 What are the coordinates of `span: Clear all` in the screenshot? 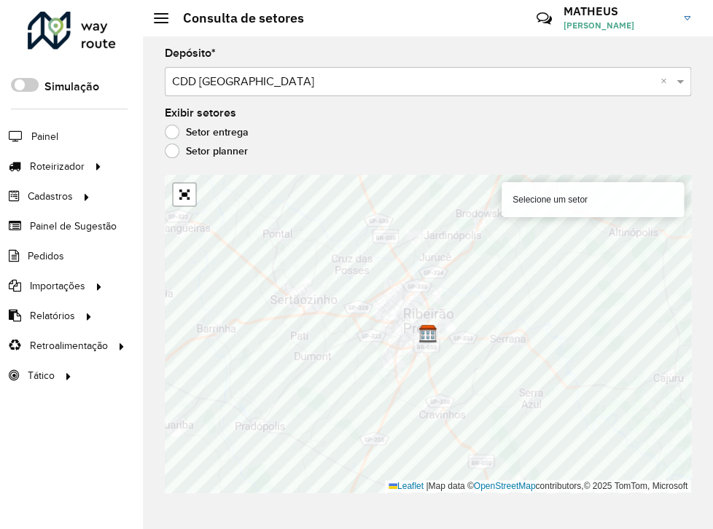 It's located at (666, 82).